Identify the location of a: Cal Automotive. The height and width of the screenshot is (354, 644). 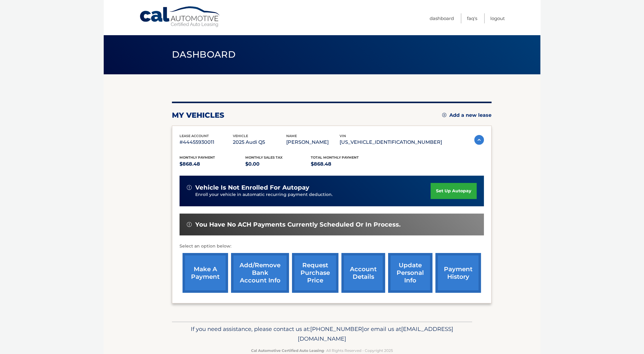
(180, 16).